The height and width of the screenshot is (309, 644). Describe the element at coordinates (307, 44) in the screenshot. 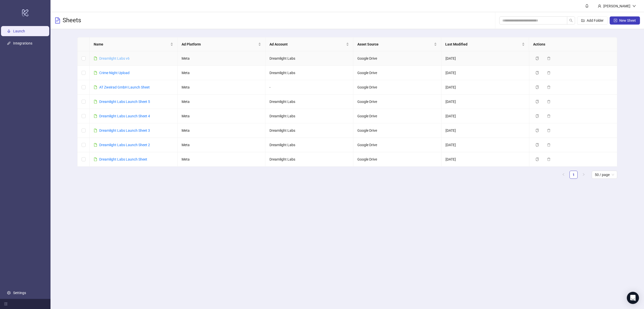

I see `span: Ad Account` at that location.